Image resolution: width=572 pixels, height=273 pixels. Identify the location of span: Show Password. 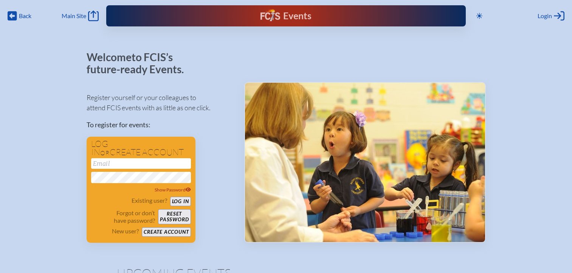
(173, 190).